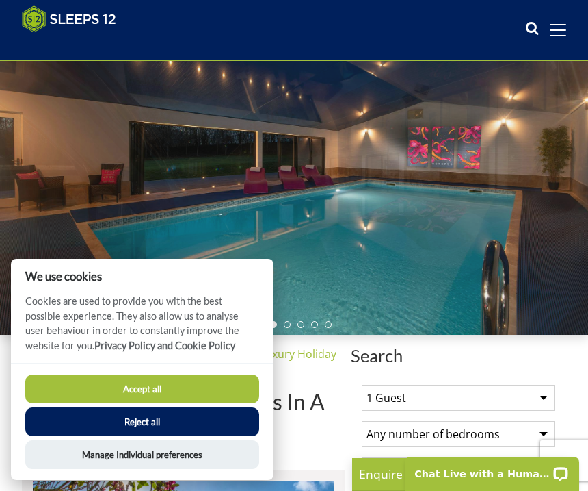 Image resolution: width=588 pixels, height=491 pixels. What do you see at coordinates (142, 389) in the screenshot?
I see `button: Accept all` at bounding box center [142, 389].